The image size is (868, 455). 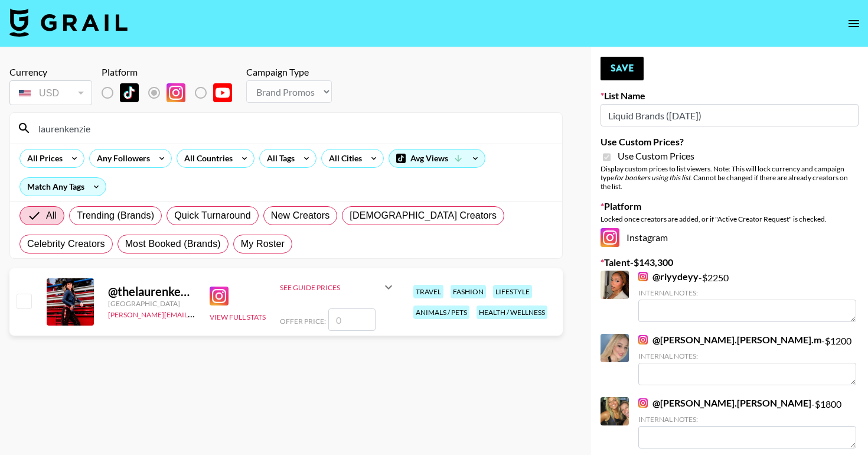 I want to click on label: Platform, so click(x=729, y=206).